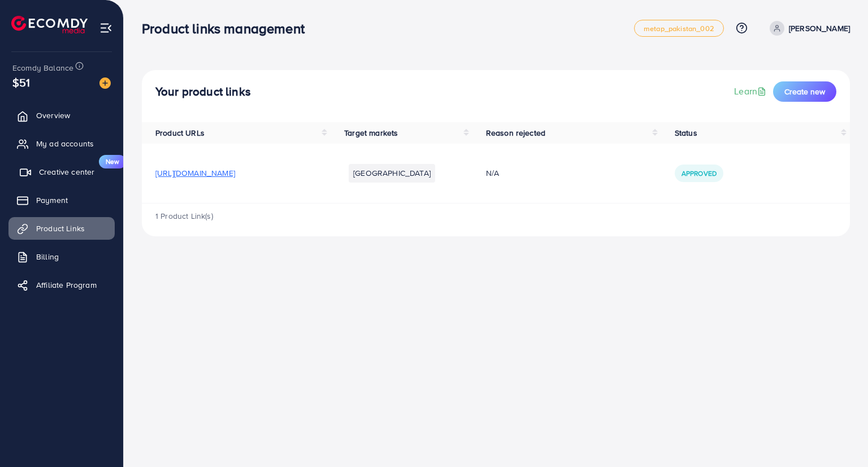  What do you see at coordinates (65, 144) in the screenshot?
I see `span: My ad accounts` at bounding box center [65, 144].